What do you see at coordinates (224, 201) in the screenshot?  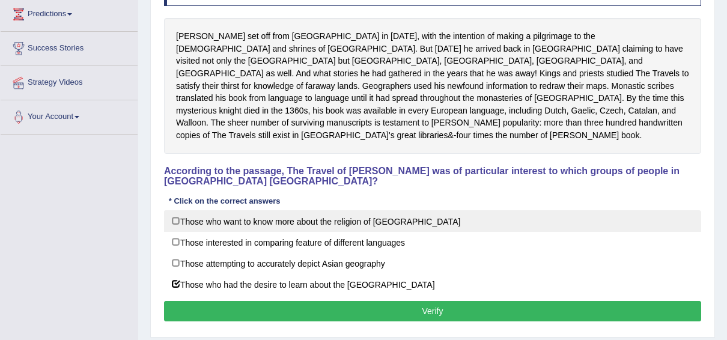 I see `div: * Click on the correct answers` at bounding box center [224, 201].